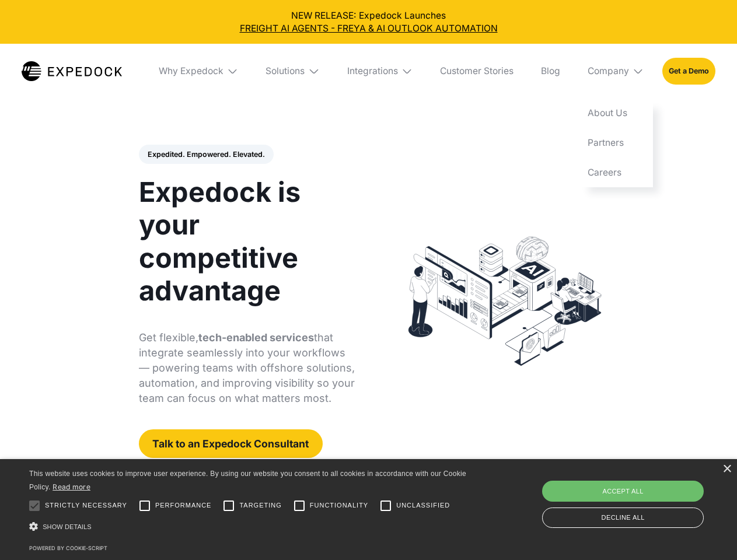 The image size is (737, 560). What do you see at coordinates (67, 527) in the screenshot?
I see `span: Show details` at bounding box center [67, 527].